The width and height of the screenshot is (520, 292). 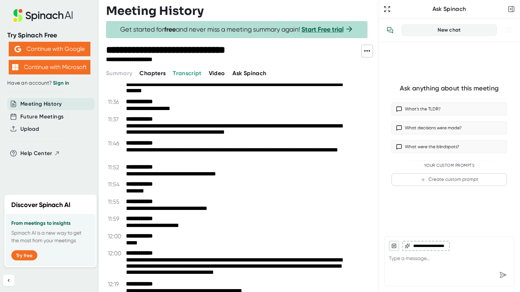 I want to click on div: Send message, so click(x=503, y=275).